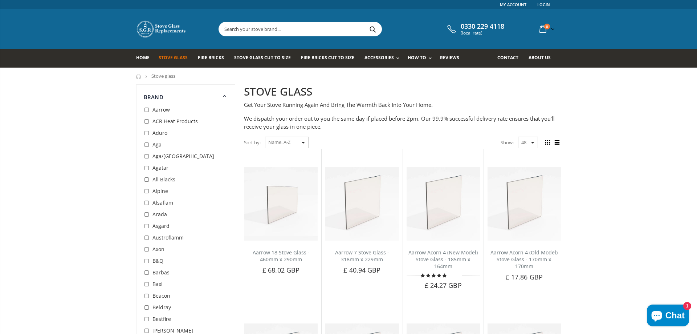  What do you see at coordinates (158, 284) in the screenshot?
I see `span: Baxi` at bounding box center [158, 284].